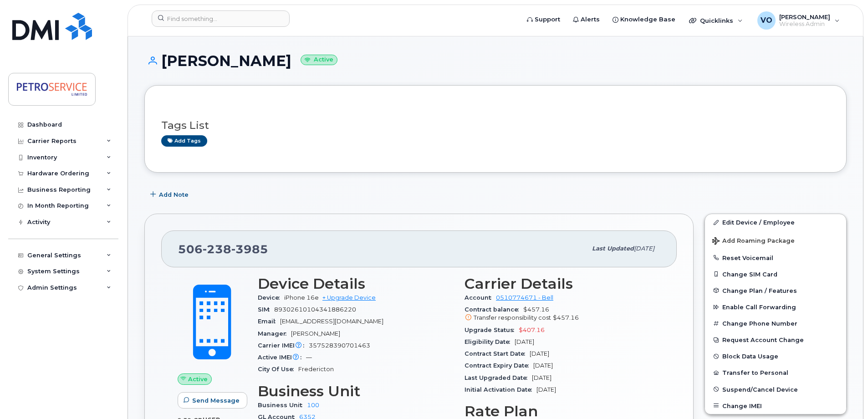 This screenshot has width=868, height=419. Describe the element at coordinates (759, 290) in the screenshot. I see `span: Change Plan / Features` at that location.